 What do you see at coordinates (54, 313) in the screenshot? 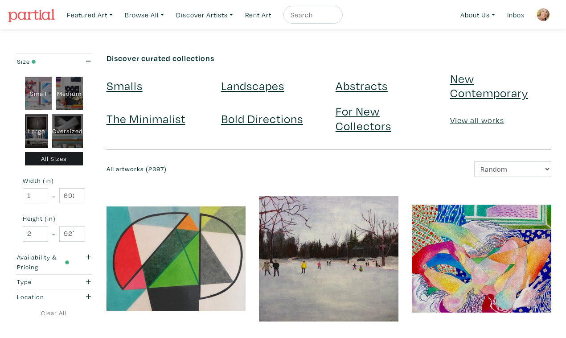
I see `a: Clear All` at bounding box center [54, 313].